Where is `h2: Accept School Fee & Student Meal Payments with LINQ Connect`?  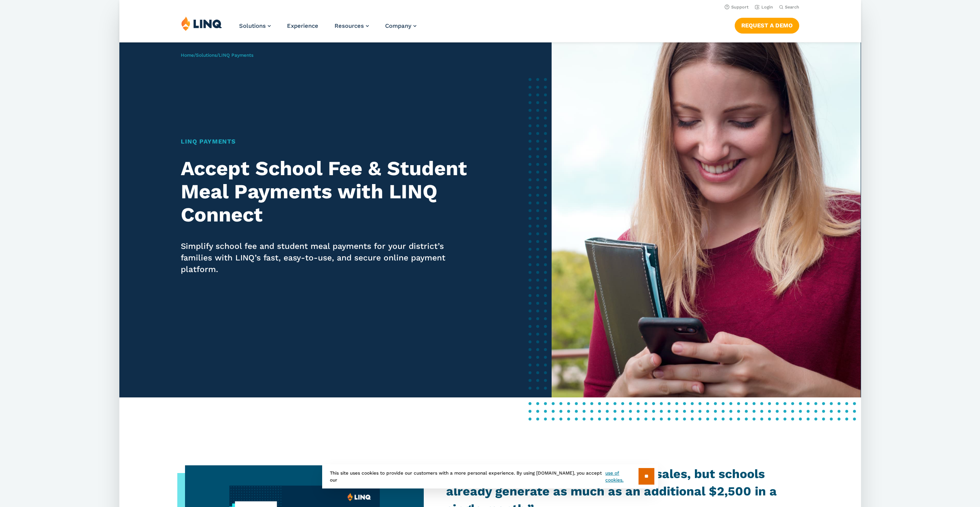
h2: Accept School Fee & Student Meal Payments with LINQ Connect is located at coordinates (327, 192).